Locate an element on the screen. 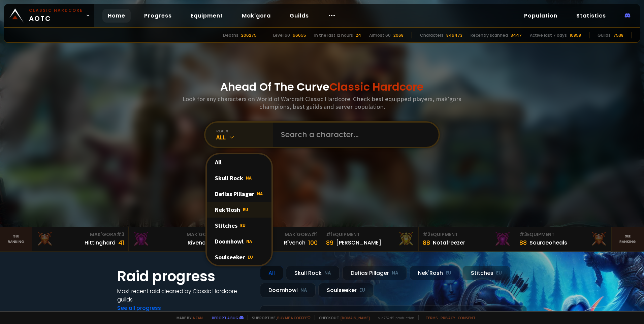 The width and height of the screenshot is (644, 324). div: Active last 7 days is located at coordinates (548, 36).